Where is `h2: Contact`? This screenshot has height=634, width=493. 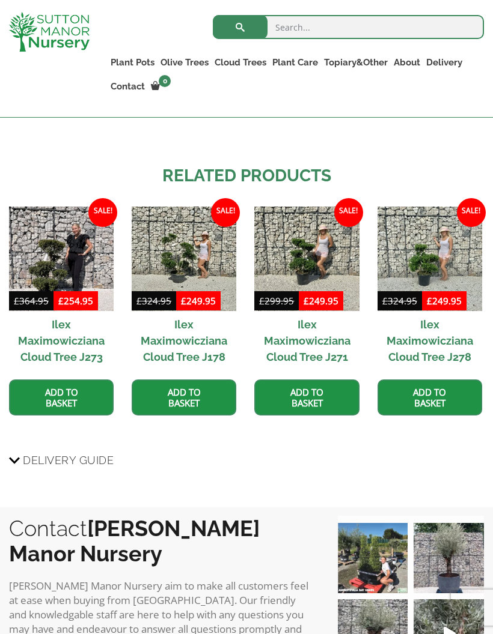
h2: Contact is located at coordinates (161, 541).